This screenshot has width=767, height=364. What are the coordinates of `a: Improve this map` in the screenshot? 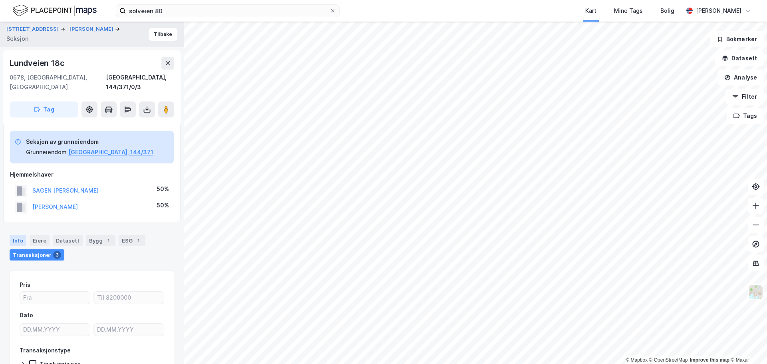 It's located at (709, 360).